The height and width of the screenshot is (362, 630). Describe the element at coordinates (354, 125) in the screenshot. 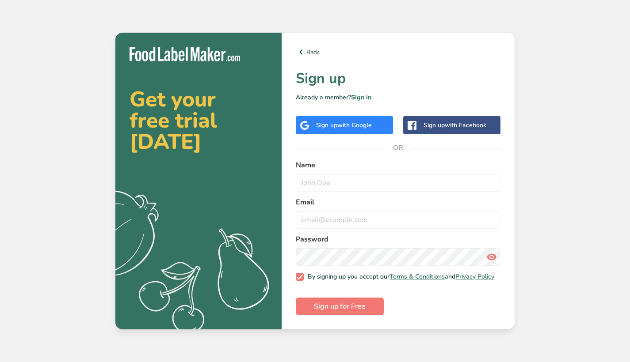

I see `span: with Google` at that location.